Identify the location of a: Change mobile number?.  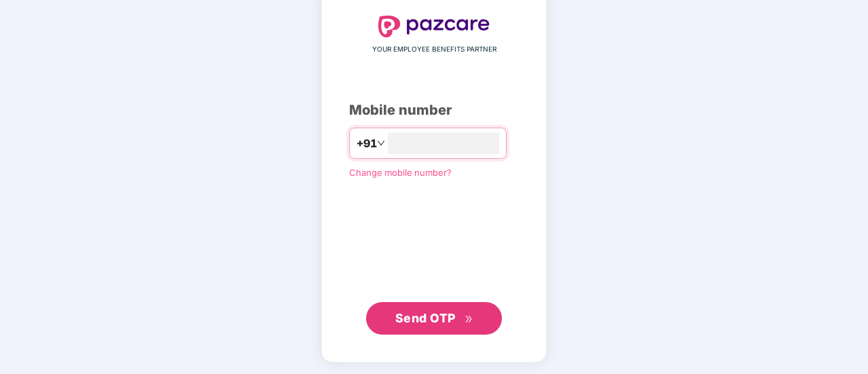
(400, 173).